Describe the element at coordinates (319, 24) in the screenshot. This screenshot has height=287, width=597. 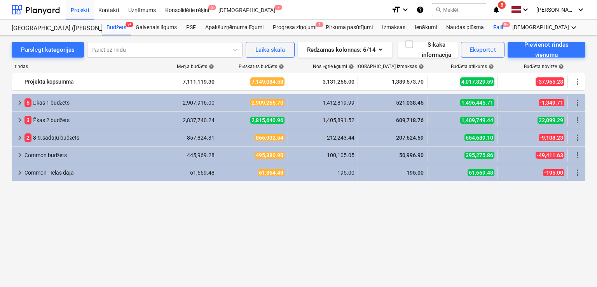
I see `span: 1` at that location.